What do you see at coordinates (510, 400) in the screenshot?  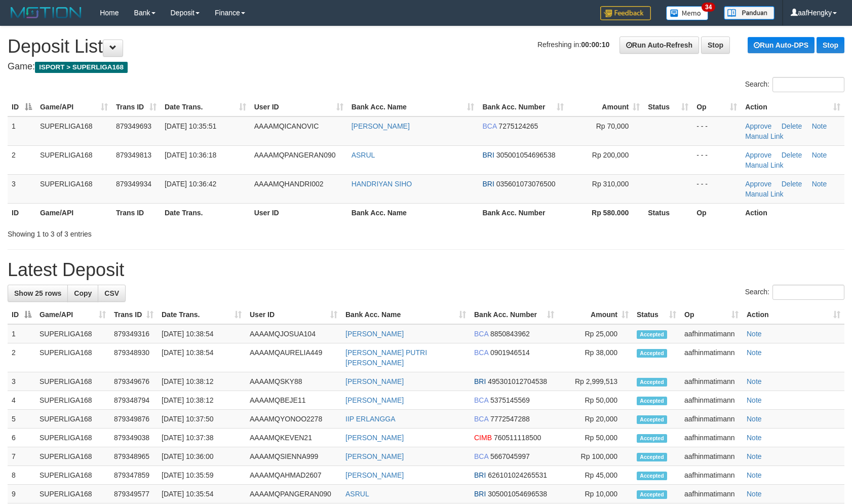 I see `span: Copy 5375145569 to clipboard` at bounding box center [510, 400].